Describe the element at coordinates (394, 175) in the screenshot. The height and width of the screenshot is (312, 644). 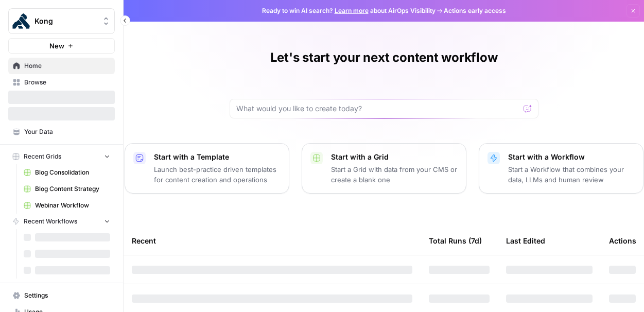
I see `p: Start a Grid with data from your CMS or create a blank one` at that location.